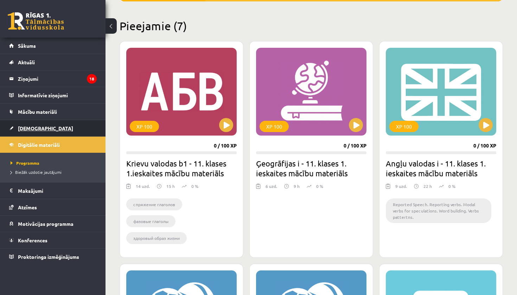 The width and height of the screenshot is (517, 295). What do you see at coordinates (156, 238) in the screenshot?
I see `li: здоровый образ жизни` at bounding box center [156, 238].